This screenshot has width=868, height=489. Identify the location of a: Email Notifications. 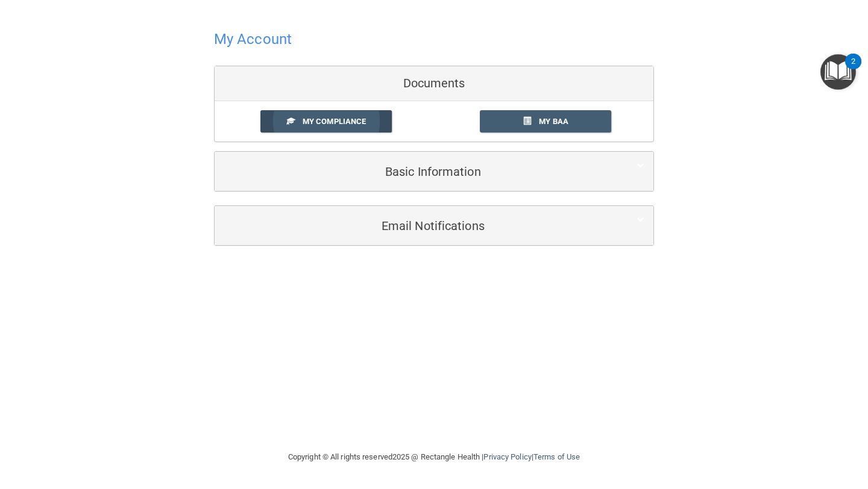
(434, 225).